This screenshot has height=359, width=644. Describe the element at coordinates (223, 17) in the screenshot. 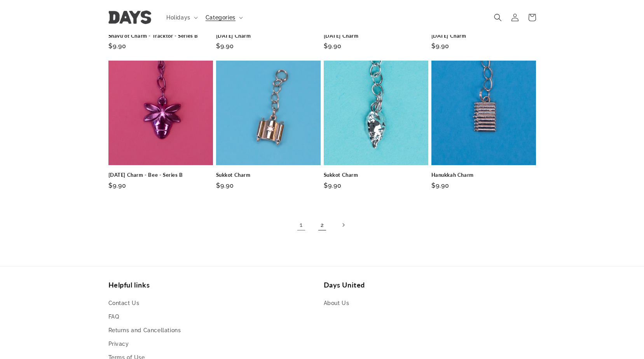

I see `summary: Categories` at that location.